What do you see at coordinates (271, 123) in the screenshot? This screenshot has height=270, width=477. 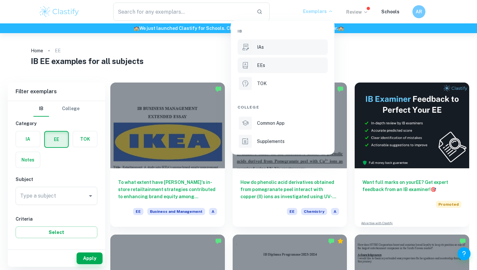 I see `p: Common App` at bounding box center [271, 123].